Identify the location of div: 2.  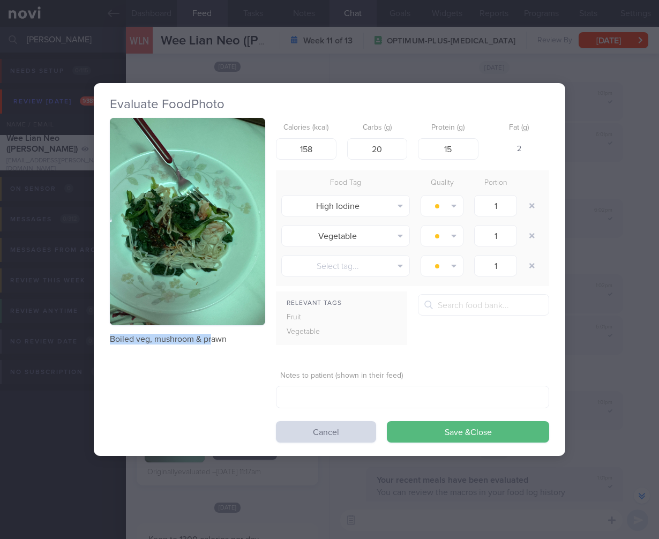
(519, 149).